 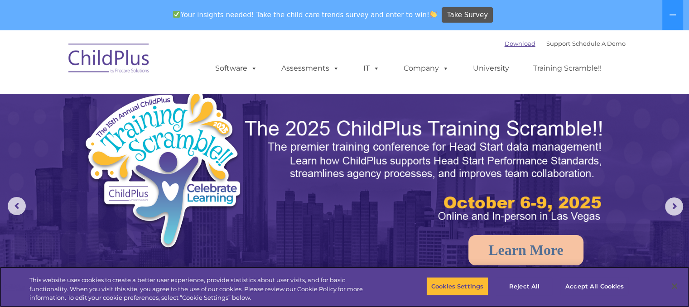 What do you see at coordinates (594, 286) in the screenshot?
I see `button: Accept All Cookies` at bounding box center [594, 286].